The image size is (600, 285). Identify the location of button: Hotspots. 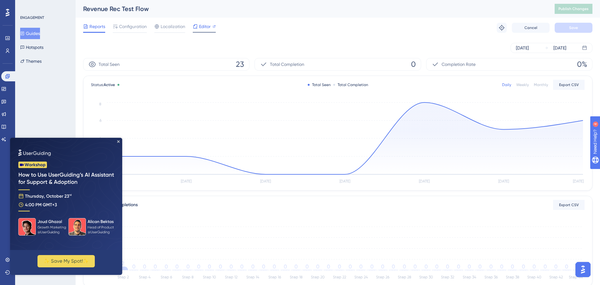
(32, 47).